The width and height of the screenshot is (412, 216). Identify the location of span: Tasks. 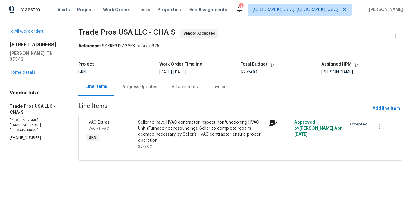
(144, 10).